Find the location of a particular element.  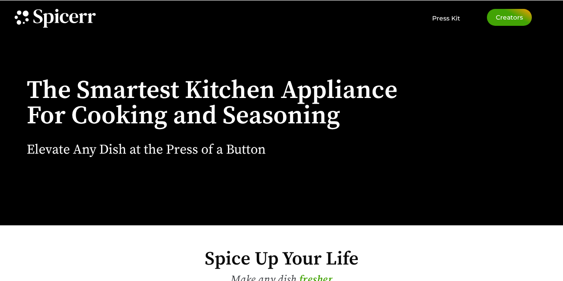

a: Press Kit is located at coordinates (446, 16).